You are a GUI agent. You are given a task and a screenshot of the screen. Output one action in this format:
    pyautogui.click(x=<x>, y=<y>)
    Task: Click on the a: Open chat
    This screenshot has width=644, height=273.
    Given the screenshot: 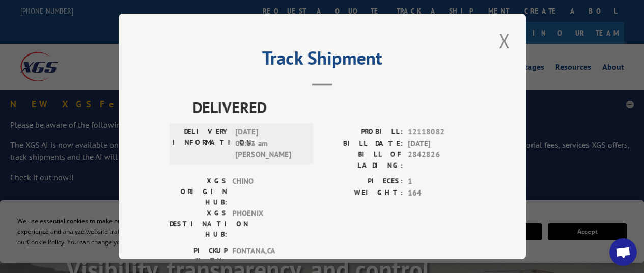 What is the action you would take?
    pyautogui.click(x=623, y=252)
    